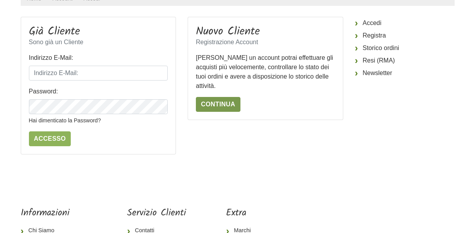  Describe the element at coordinates (98, 73) in the screenshot. I see `input: Indirizzo E-Mail:` at that location.